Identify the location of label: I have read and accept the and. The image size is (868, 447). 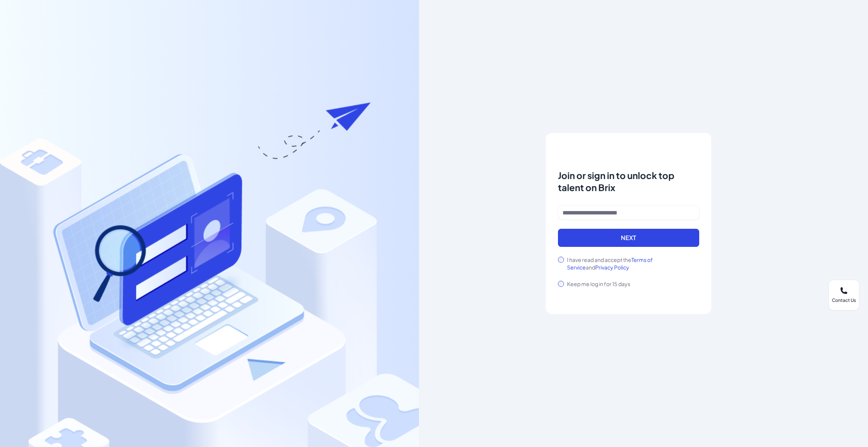
(633, 264).